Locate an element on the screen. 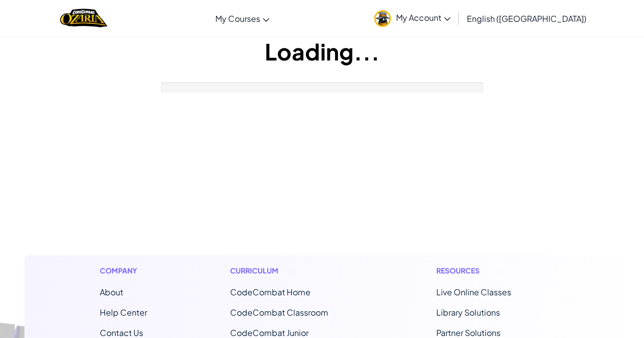 The width and height of the screenshot is (644, 338). img: Home is located at coordinates (83, 18).